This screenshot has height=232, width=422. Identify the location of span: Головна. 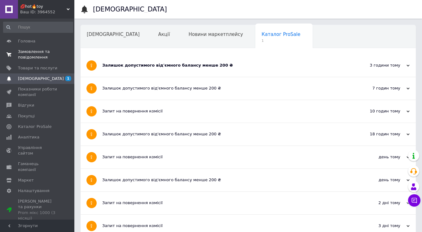
(27, 41).